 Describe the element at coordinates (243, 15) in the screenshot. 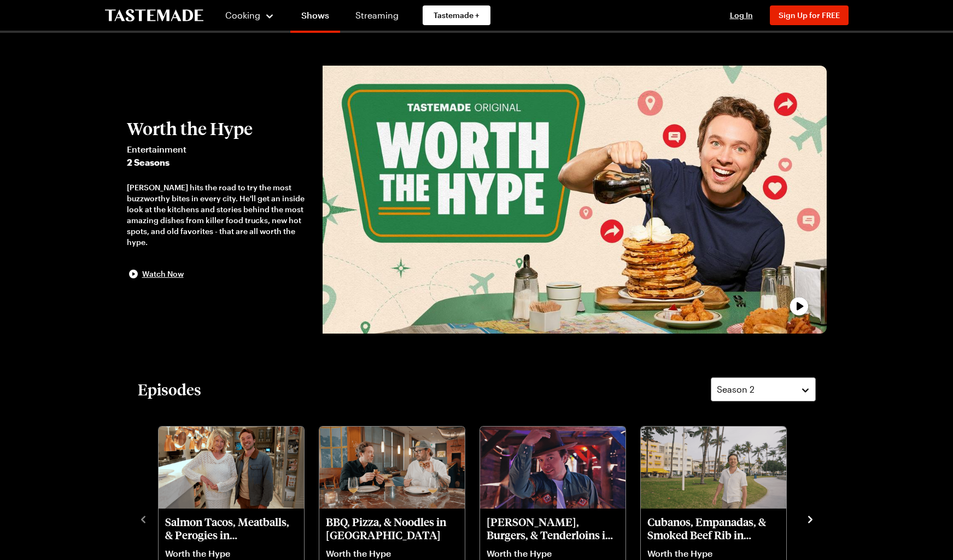

I see `span: Cooking` at that location.